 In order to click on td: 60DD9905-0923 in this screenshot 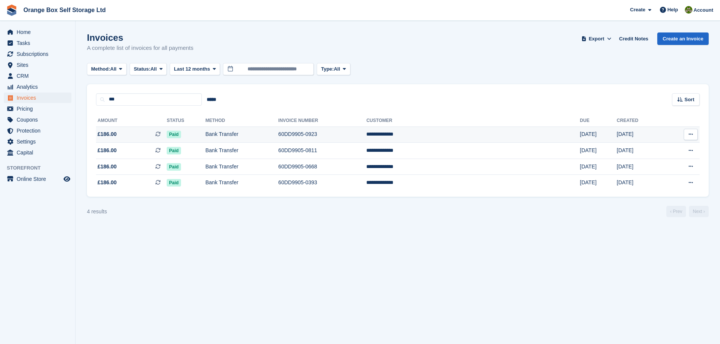, I will do `click(322, 135)`.